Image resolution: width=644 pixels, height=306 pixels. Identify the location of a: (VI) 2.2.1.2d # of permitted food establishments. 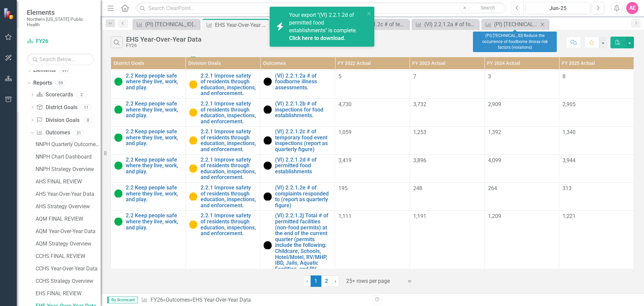
(304, 166).